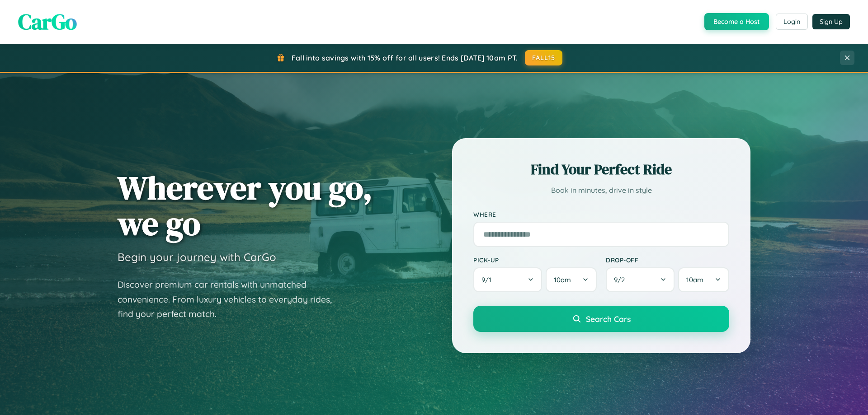  I want to click on button: 9/2, so click(640, 280).